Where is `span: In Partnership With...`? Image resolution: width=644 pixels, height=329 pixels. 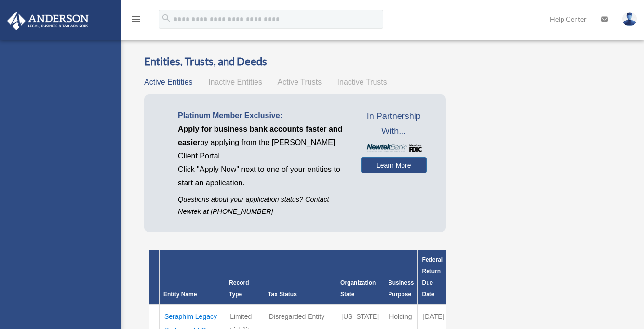
span: In Partnership With... is located at coordinates (394, 124).